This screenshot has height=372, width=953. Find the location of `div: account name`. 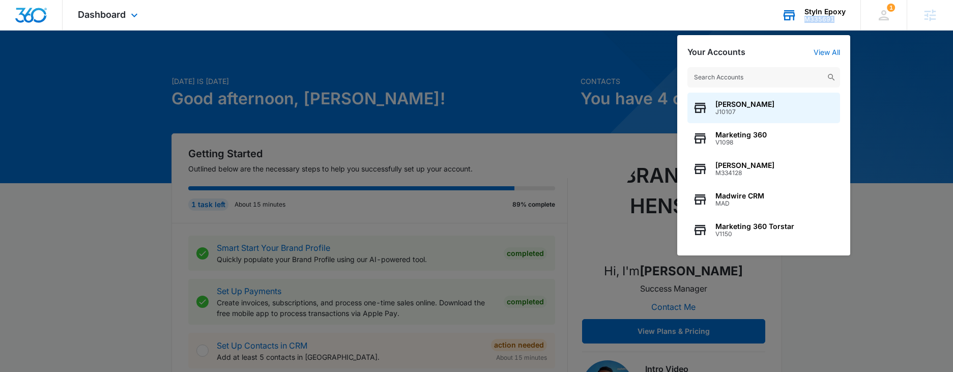

div: account name is located at coordinates (825, 12).